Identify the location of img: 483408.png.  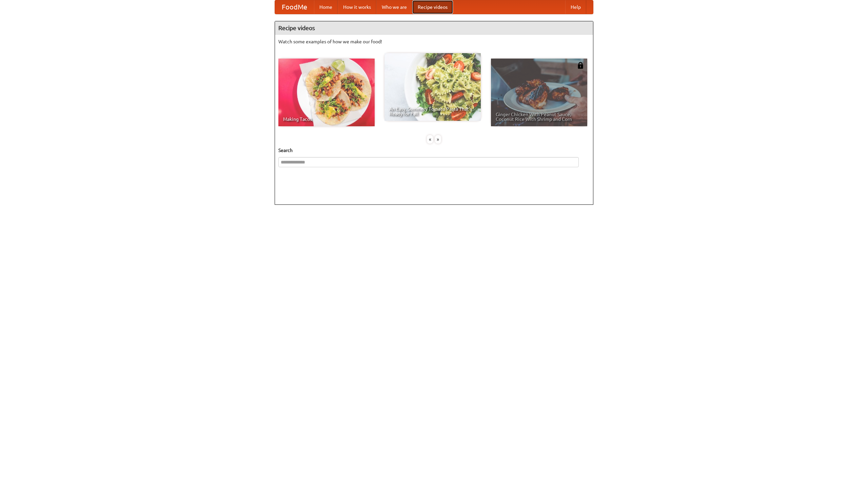
(580, 66).